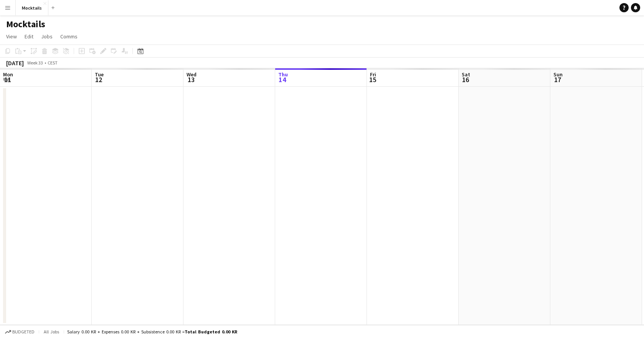 The height and width of the screenshot is (338, 644). I want to click on span: View, so click(12, 37).